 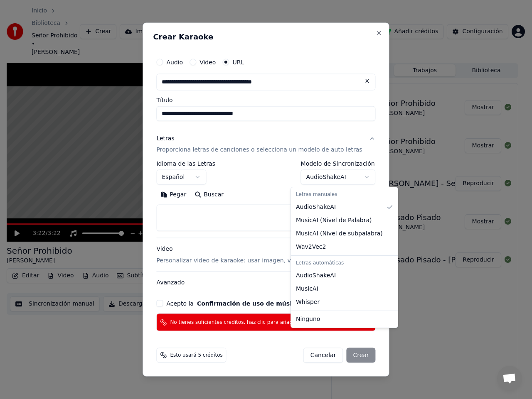 I want to click on span: MusicAI, so click(x=307, y=289).